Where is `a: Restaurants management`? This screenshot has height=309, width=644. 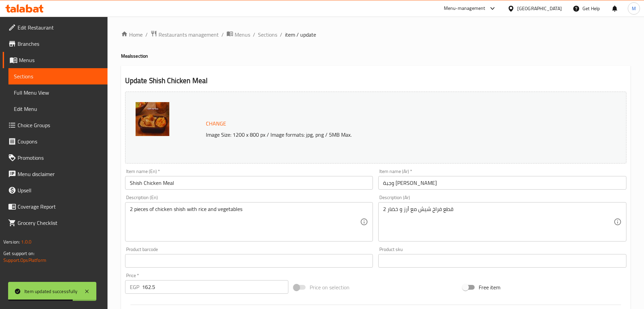
a: Restaurants management is located at coordinates (185, 35).